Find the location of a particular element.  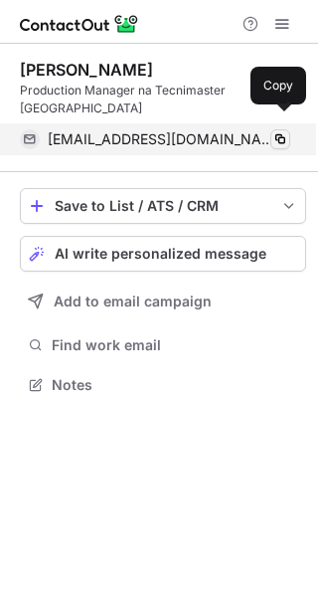

span: AI write personalized message is located at coordinates (160, 254).